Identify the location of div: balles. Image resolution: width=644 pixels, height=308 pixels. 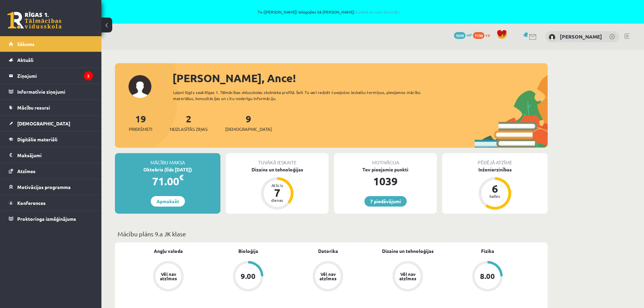
(495, 196).